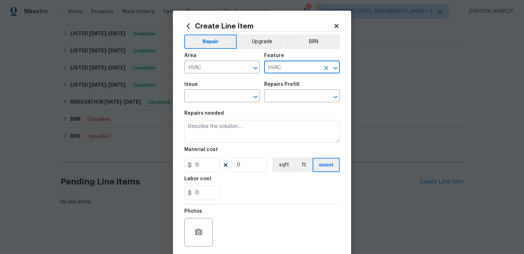 Image resolution: width=524 pixels, height=254 pixels. I want to click on h5: Repairs Prefill, so click(282, 85).